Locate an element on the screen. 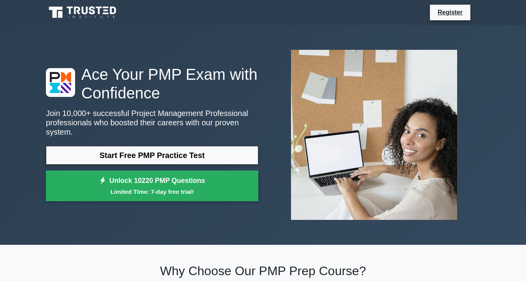  h1: Ace Your PMP Exam with Confidence is located at coordinates (152, 84).